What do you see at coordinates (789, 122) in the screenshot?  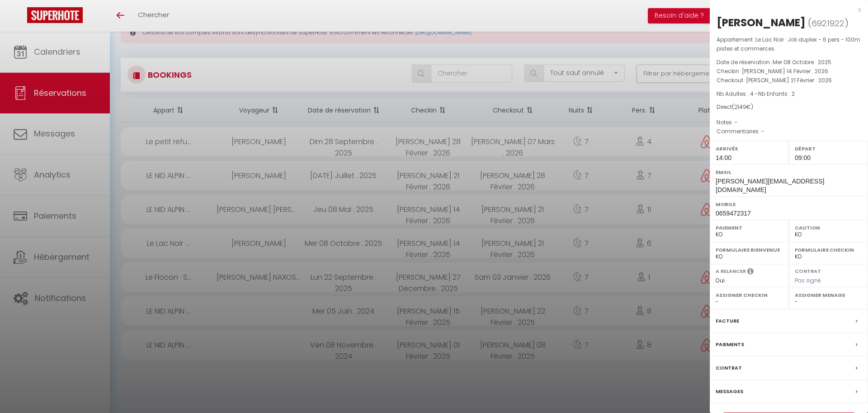 I see `p: Notes :` at bounding box center [789, 122].